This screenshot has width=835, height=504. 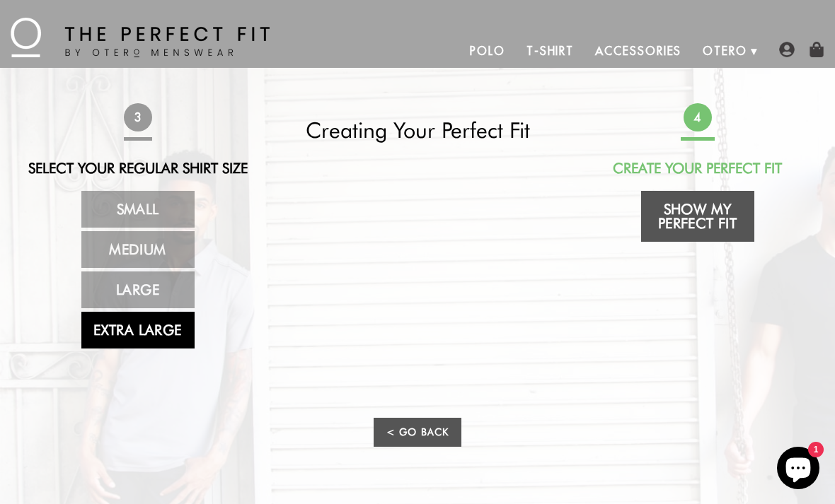 What do you see at coordinates (549, 51) in the screenshot?
I see `a: T-Shirt` at bounding box center [549, 51].